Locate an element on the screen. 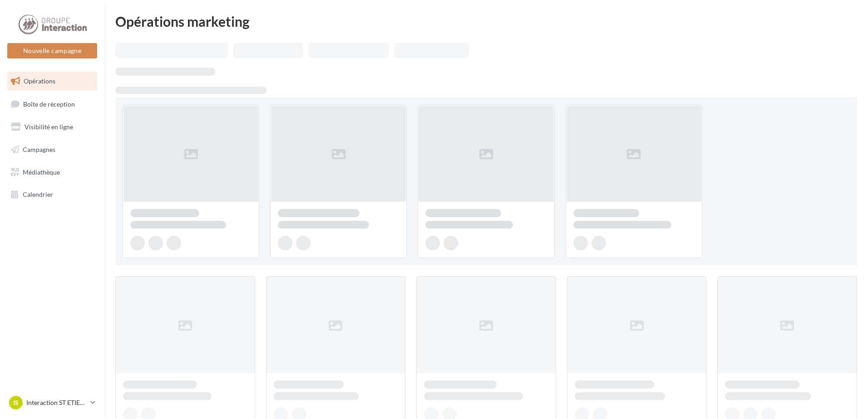 The height and width of the screenshot is (419, 868). span: Visibilité en ligne is located at coordinates (48, 127).